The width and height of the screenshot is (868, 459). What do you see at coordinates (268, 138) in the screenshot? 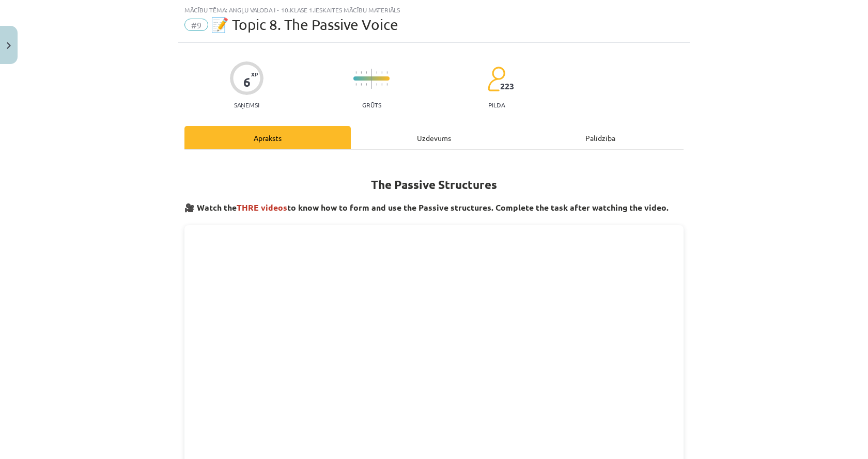
I see `div: Apraksts` at bounding box center [268, 138].